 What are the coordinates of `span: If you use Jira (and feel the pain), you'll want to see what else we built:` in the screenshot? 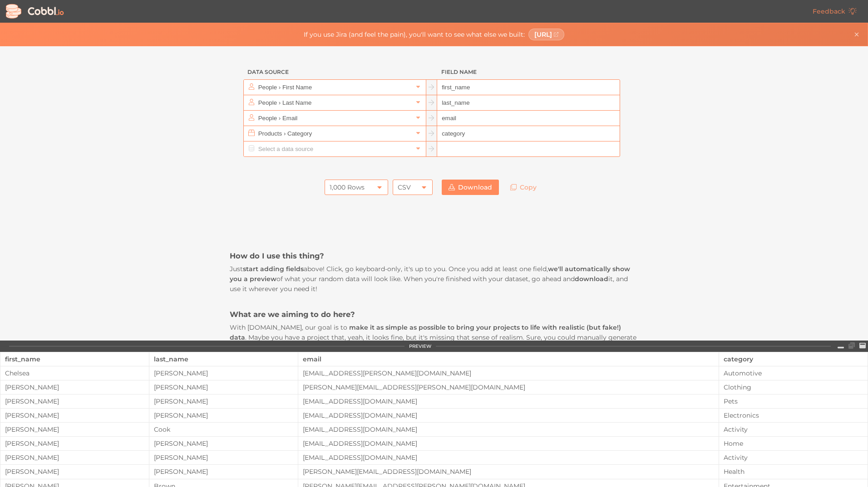 It's located at (414, 35).